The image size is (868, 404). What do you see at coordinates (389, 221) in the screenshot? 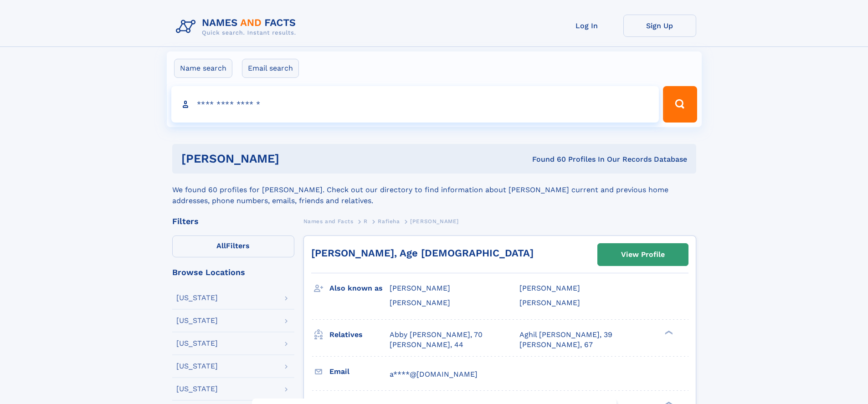
I see `a: Rafieha` at bounding box center [389, 221].